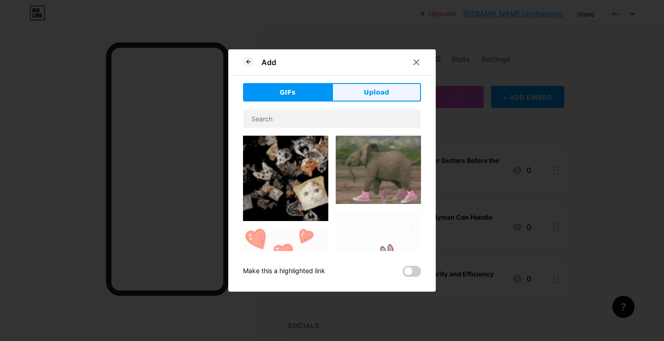 Image resolution: width=664 pixels, height=341 pixels. What do you see at coordinates (269, 62) in the screenshot?
I see `div: Add` at bounding box center [269, 62].